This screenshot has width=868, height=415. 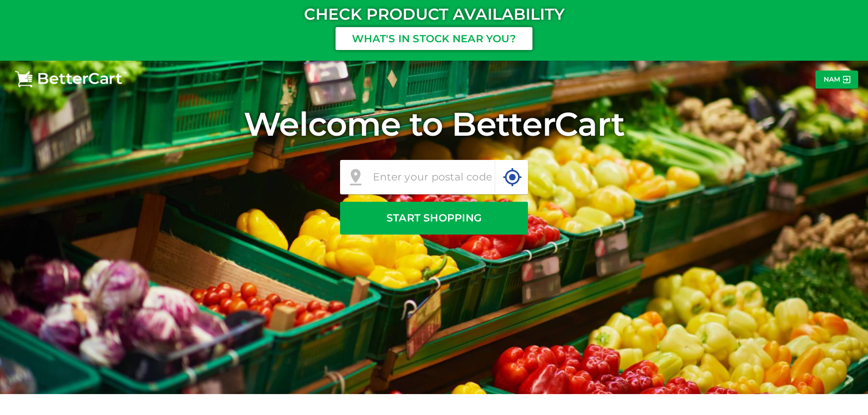 I want to click on button: locate, so click(x=512, y=177).